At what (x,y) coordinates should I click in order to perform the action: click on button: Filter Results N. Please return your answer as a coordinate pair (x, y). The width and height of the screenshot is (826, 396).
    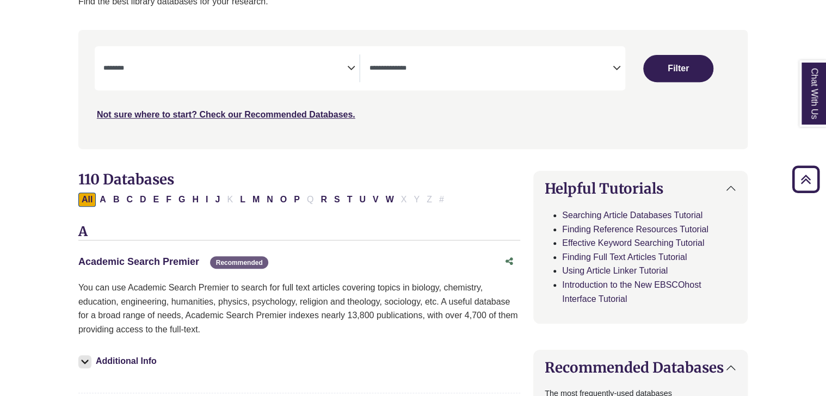
    Looking at the image, I should click on (270, 200).